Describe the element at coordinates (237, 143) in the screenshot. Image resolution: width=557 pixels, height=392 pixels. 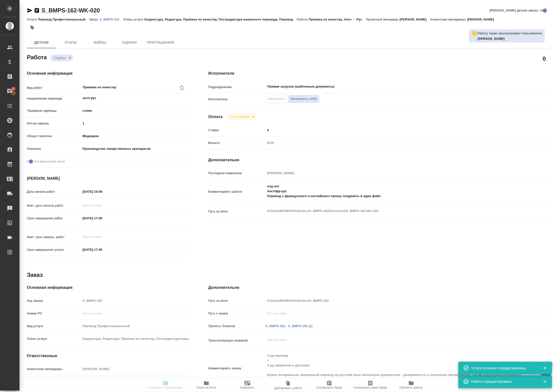
I see `p: Валюта` at that location.